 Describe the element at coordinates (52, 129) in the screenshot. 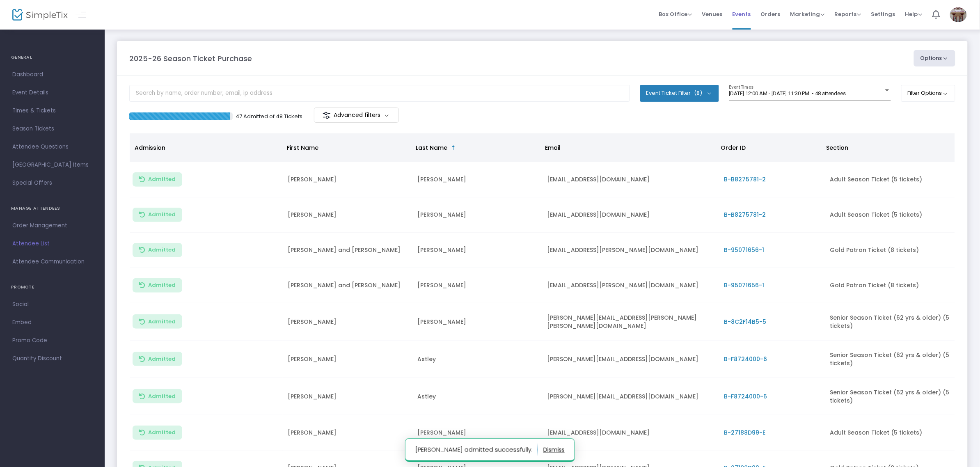

I see `span: Season Tickets` at that location.